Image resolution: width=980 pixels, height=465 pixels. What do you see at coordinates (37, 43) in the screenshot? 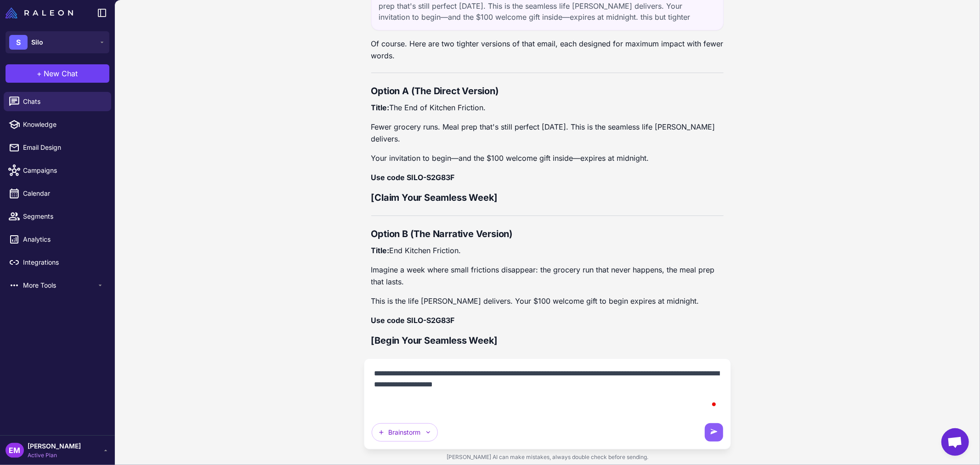
I see `span: Silo` at bounding box center [37, 43].